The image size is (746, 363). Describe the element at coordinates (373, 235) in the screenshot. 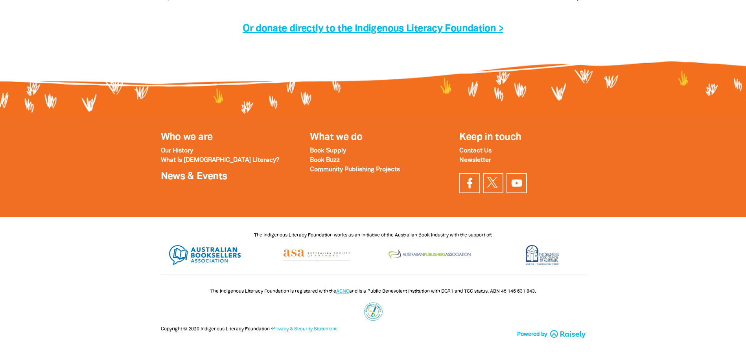

I see `span: The Indigenous Literacy Foundation works as an initiative of the Australian Book Industry with th...` at that location.